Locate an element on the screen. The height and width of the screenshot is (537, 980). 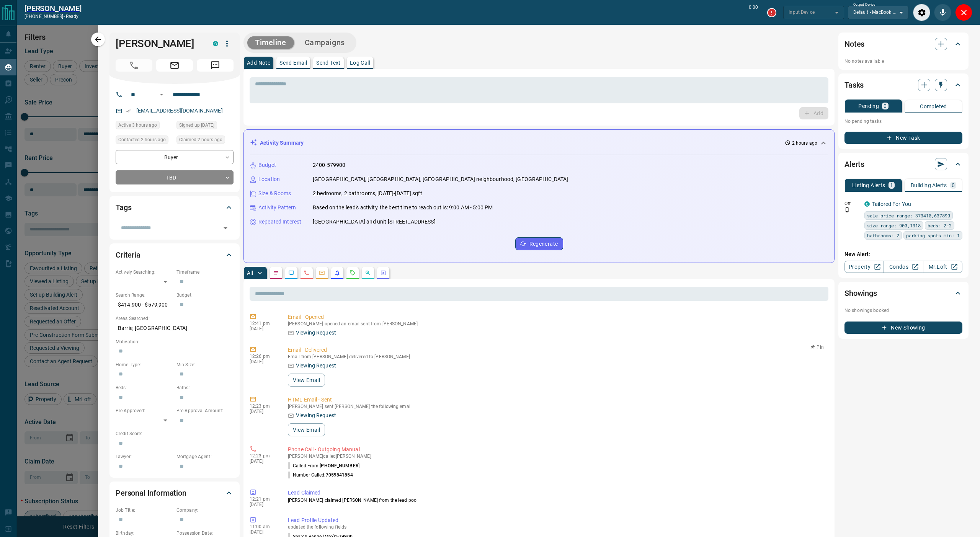
button: Pin is located at coordinates (817, 347).